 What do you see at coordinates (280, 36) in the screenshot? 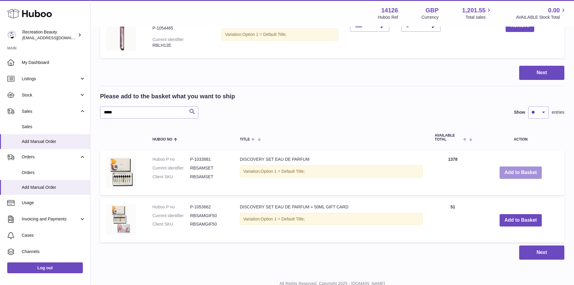
I see `td: L'HÔTEL TRAVEL SIZE 12ML EDP` at bounding box center [280, 36].